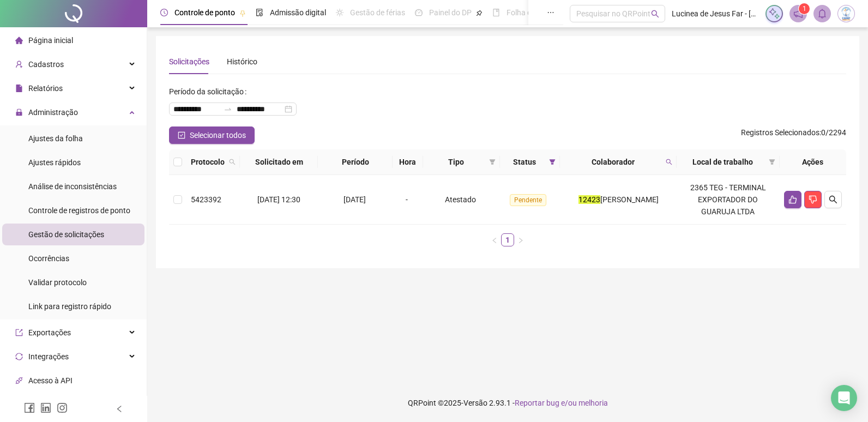  Describe the element at coordinates (19, 332) in the screenshot. I see `span: export` at that location.